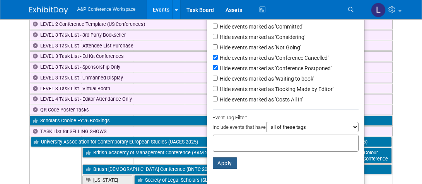 This screenshot has height=184, width=422. I want to click on img: ExhibitDay, so click(49, 10).